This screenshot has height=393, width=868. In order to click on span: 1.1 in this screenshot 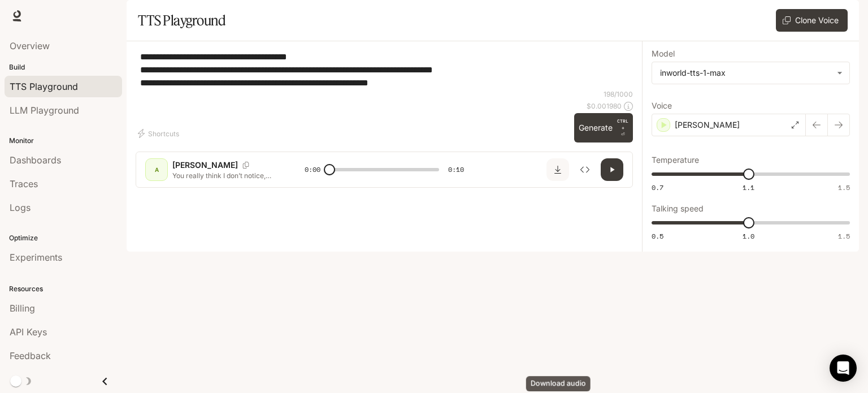, I will do `click(748, 188)`.